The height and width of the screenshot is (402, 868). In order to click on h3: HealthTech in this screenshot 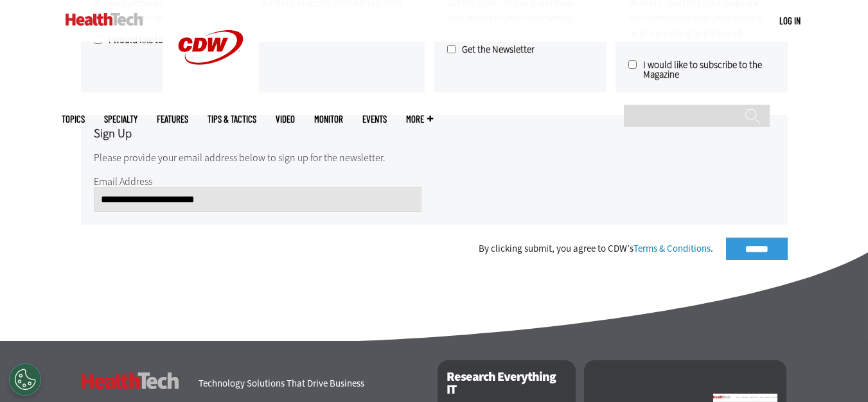, I will do `click(130, 381)`.